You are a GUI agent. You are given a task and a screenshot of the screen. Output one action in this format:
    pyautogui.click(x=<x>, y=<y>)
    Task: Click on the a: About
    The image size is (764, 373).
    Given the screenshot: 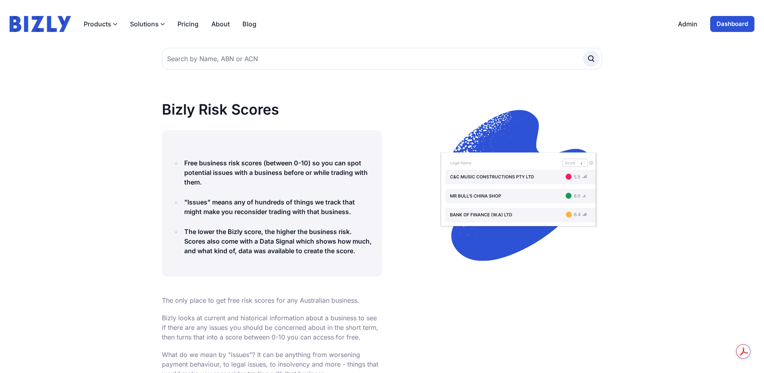 What is the action you would take?
    pyautogui.click(x=221, y=24)
    